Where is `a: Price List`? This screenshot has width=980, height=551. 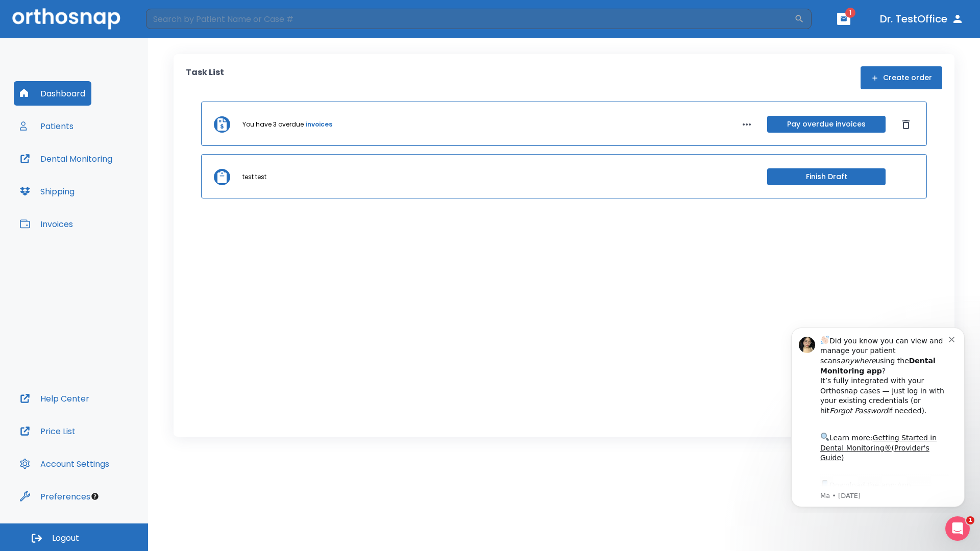 a: Price List is located at coordinates (48, 431).